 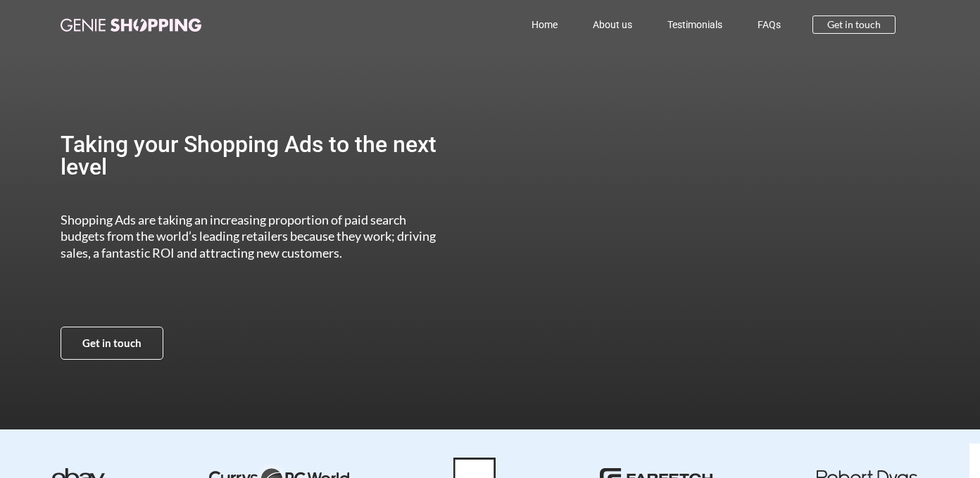 I want to click on span: Shopping Ads are taking an increasing proportion of paid search budgets from the world’s leading ..., so click(x=248, y=236).